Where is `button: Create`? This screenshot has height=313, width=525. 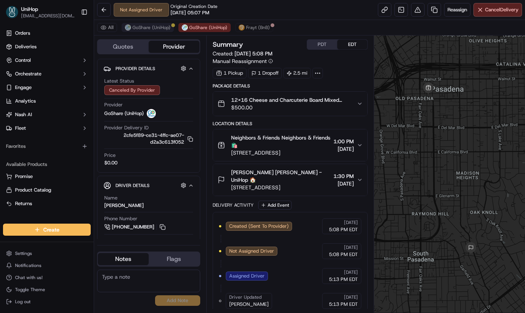
button: Create is located at coordinates (47, 229).